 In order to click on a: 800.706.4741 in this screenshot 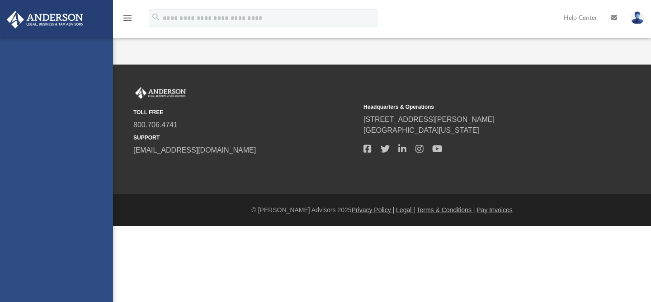, I will do `click(155, 125)`.